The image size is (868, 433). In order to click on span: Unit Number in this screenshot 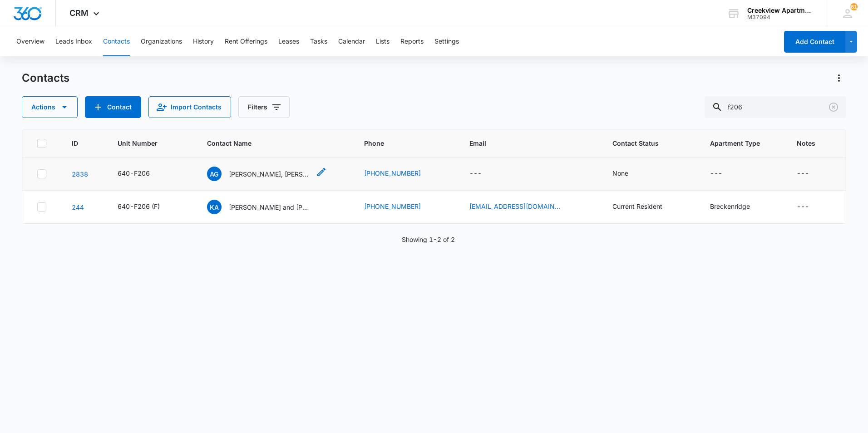, I will do `click(151, 143)`.